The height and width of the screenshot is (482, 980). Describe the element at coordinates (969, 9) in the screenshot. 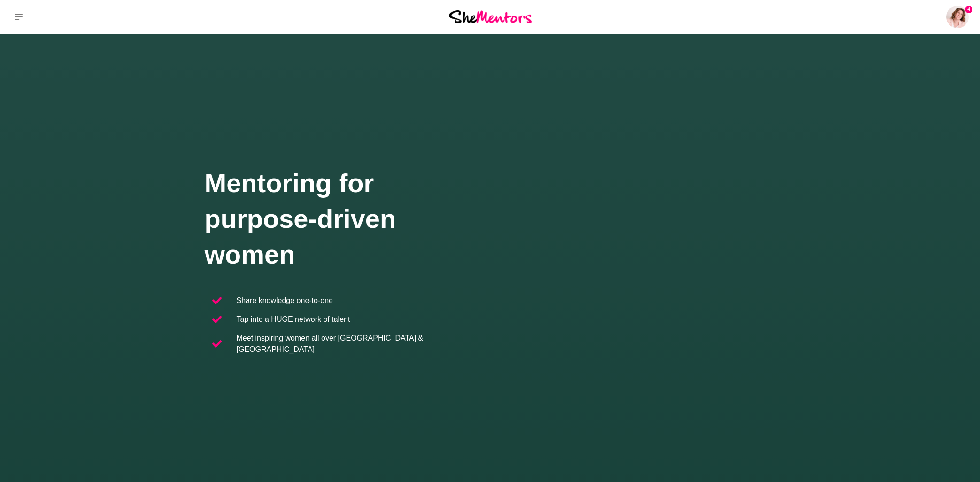

I see `span: 4` at that location.